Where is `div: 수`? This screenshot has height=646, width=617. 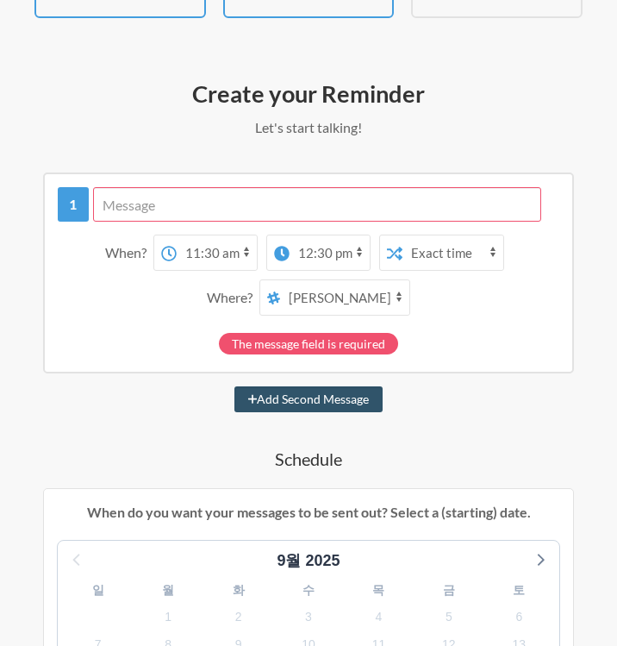 div: 수 is located at coordinates (308, 590).